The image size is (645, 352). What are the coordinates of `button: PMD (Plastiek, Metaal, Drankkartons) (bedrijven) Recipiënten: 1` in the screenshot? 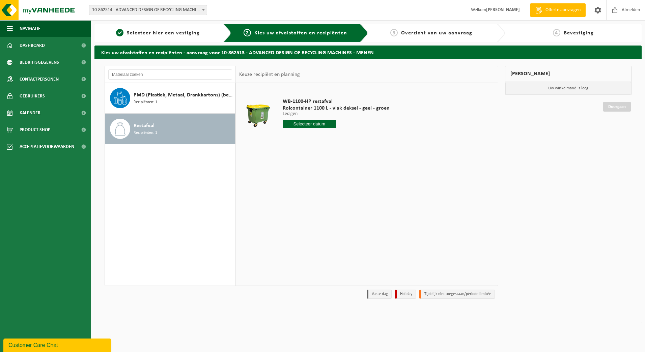 It's located at (170, 98).